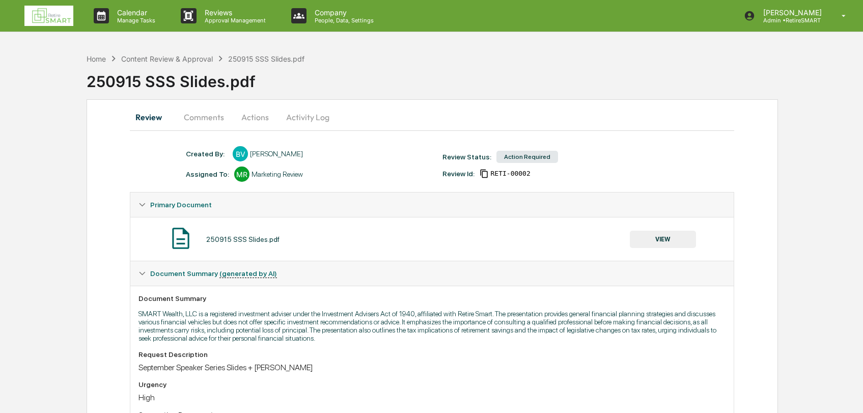  I want to click on img: Document Icon, so click(181, 238).